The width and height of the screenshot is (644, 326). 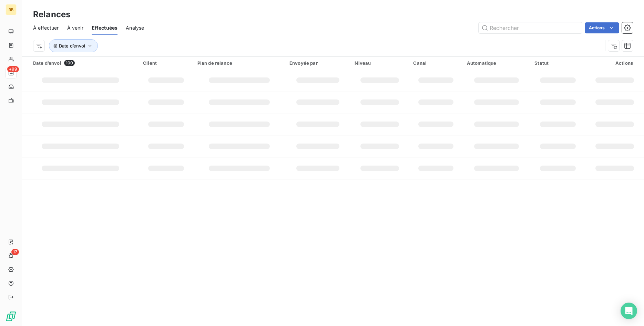 What do you see at coordinates (531, 28) in the screenshot?
I see `input: Rechercher` at bounding box center [531, 28].